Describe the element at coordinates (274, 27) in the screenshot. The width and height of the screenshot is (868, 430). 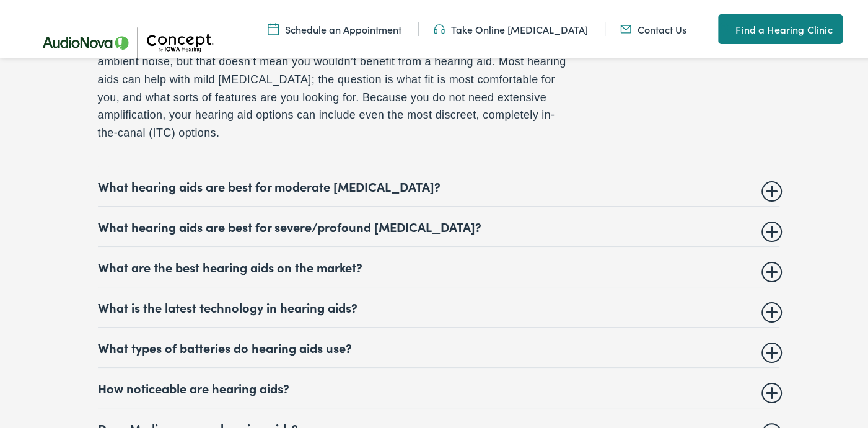
I see `img: A calendar icon to schedule an appointment at Concept by Iowa Hearing.` at that location.